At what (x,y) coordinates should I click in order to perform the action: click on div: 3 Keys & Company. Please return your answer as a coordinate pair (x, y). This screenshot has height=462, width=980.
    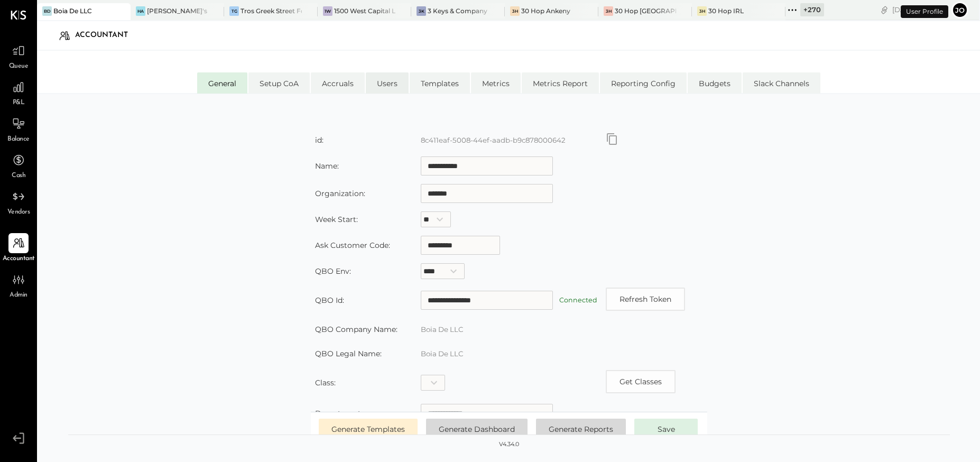
    Looking at the image, I should click on (457, 11).